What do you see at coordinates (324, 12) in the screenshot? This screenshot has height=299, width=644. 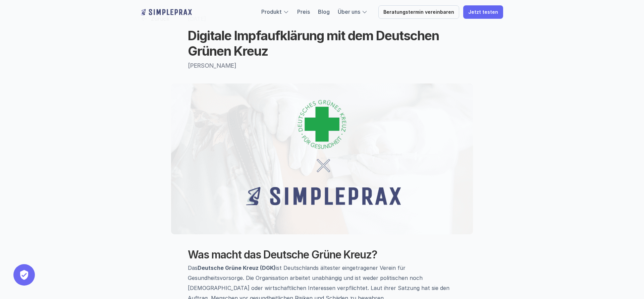 I see `a: Blog` at bounding box center [324, 12].